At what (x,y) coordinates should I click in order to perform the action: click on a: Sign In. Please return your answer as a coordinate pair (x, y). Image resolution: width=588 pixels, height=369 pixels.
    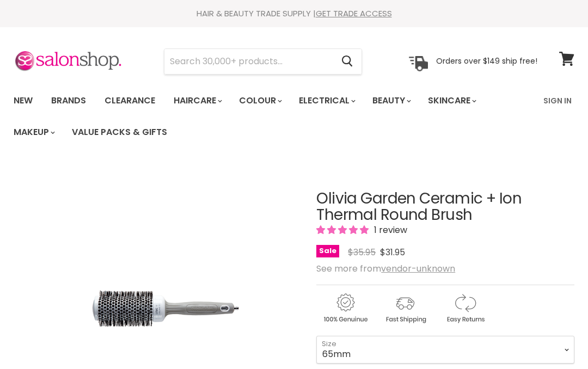
    Looking at the image, I should click on (558, 101).